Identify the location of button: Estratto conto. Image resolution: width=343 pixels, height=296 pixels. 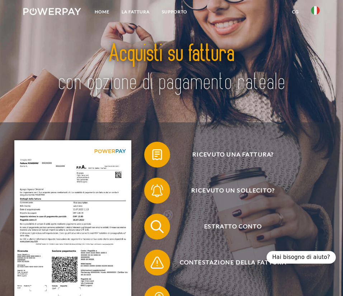
(228, 226).